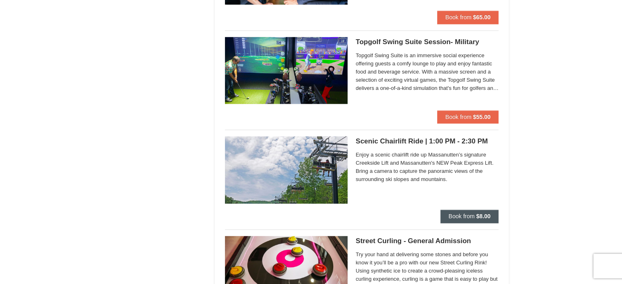  What do you see at coordinates (482, 17) in the screenshot?
I see `strong: $65.00` at bounding box center [482, 17].